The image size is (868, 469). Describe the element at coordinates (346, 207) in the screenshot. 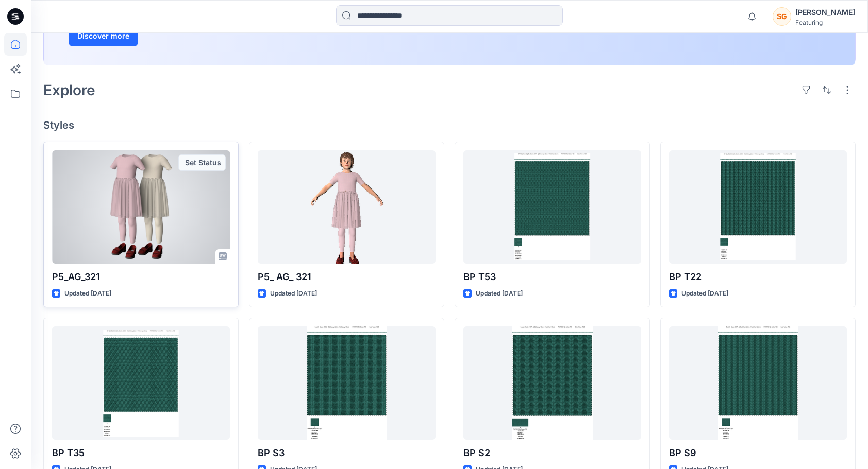

I see `a: P5_ AG_ 321` at that location.